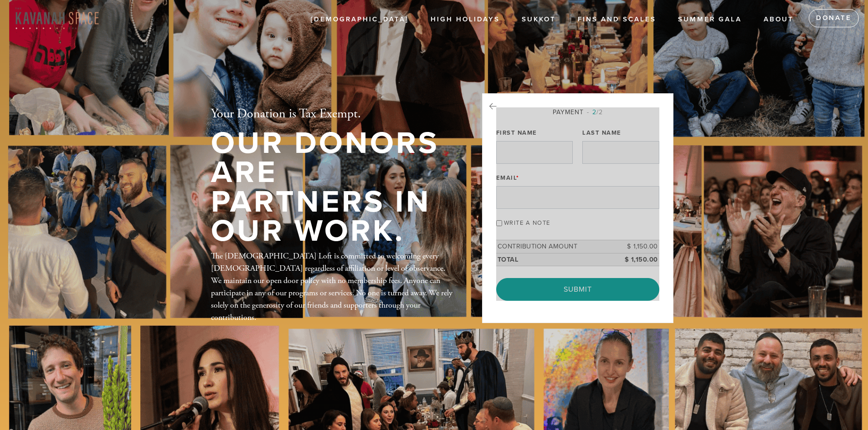 This screenshot has height=430, width=868. What do you see at coordinates (779, 20) in the screenshot?
I see `a: ABOUT` at bounding box center [779, 20].